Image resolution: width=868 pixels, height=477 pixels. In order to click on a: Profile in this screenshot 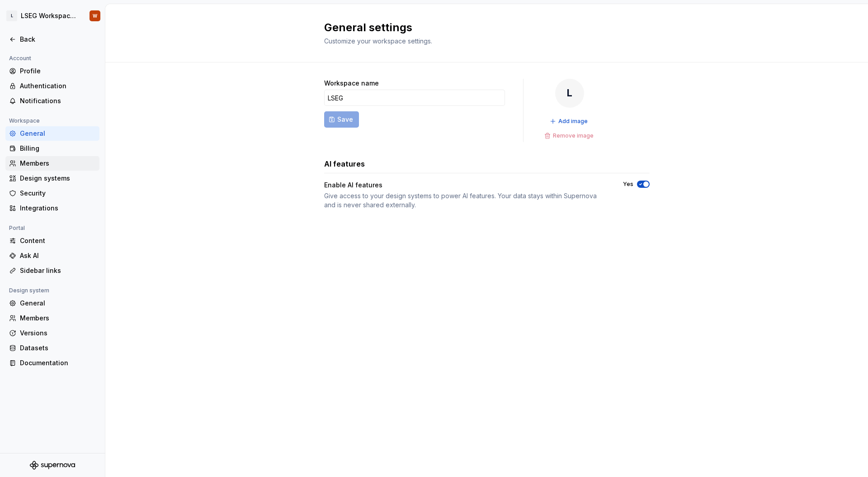, I will do `click(53, 71)`.